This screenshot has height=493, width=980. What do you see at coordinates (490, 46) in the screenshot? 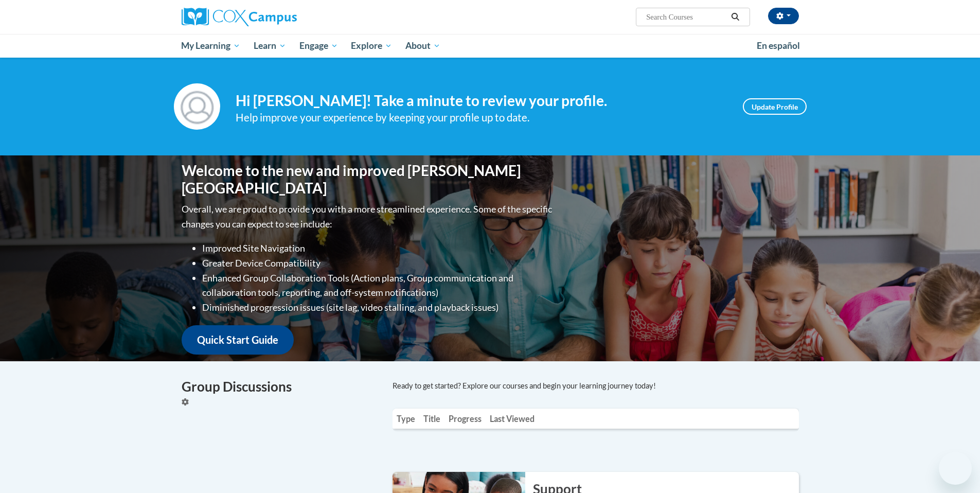
I see `div: Main menu` at bounding box center [490, 46].